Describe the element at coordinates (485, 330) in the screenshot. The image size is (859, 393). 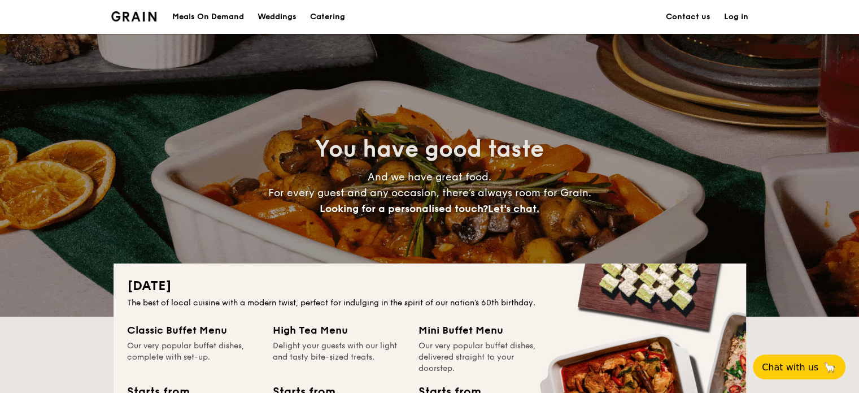
I see `div: Mini Buffet Menu` at that location.